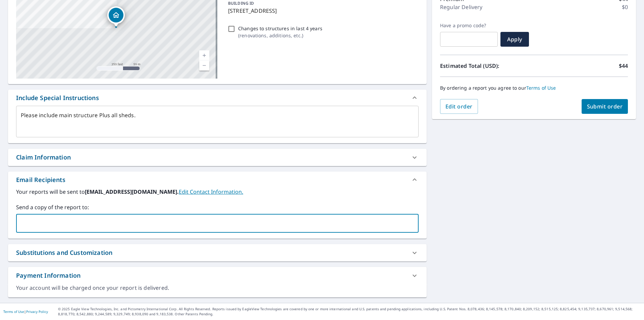  I want to click on p: © 2025 Eagle View Technologies, Inc. and Pictometry International Corp. All Rights Reserved. Repo..., so click(349, 311).